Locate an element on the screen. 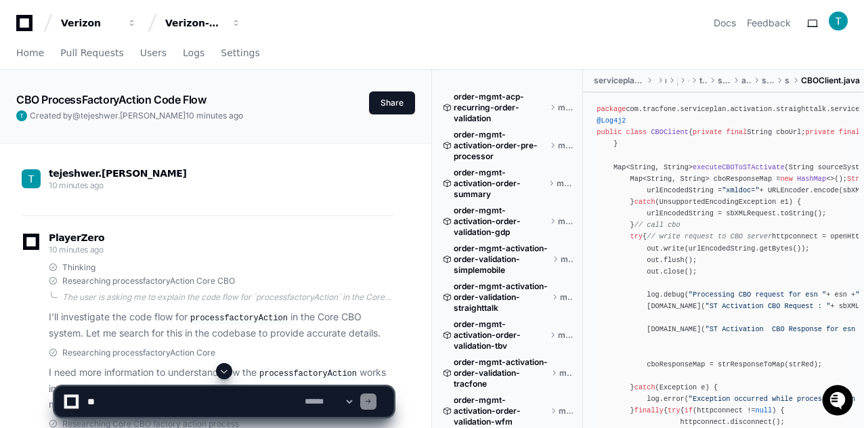 The height and width of the screenshot is (428, 864). a: Logs is located at coordinates (194, 54).